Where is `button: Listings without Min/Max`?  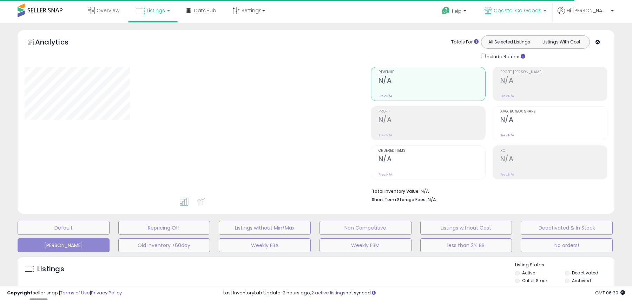
button: Listings without Min/Max is located at coordinates (265, 228).